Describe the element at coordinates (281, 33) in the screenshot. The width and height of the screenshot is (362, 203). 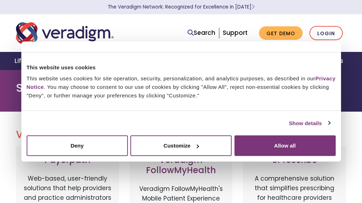
I see `a: Get Demo` at that location.